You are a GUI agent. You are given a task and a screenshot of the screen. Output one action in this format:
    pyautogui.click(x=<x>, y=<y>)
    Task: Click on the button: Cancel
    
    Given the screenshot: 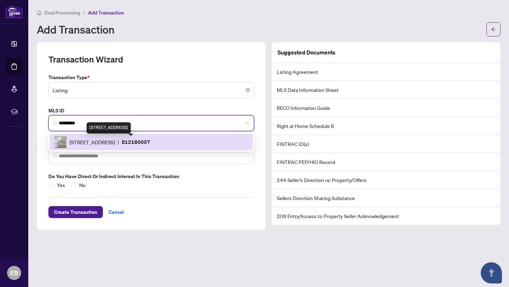 What is the action you would take?
    pyautogui.click(x=116, y=212)
    